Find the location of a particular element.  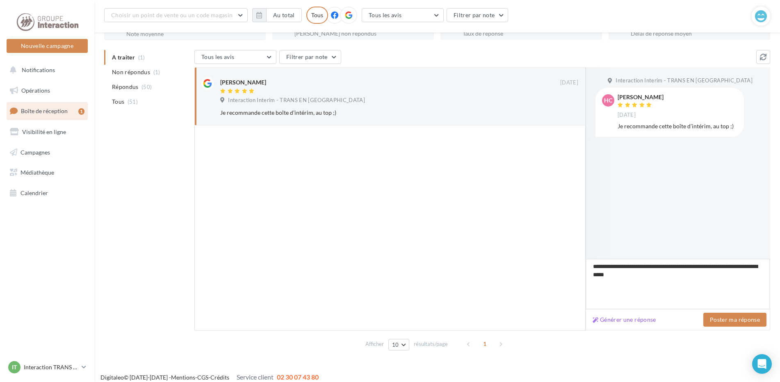

span: Répondus is located at coordinates (125, 87).